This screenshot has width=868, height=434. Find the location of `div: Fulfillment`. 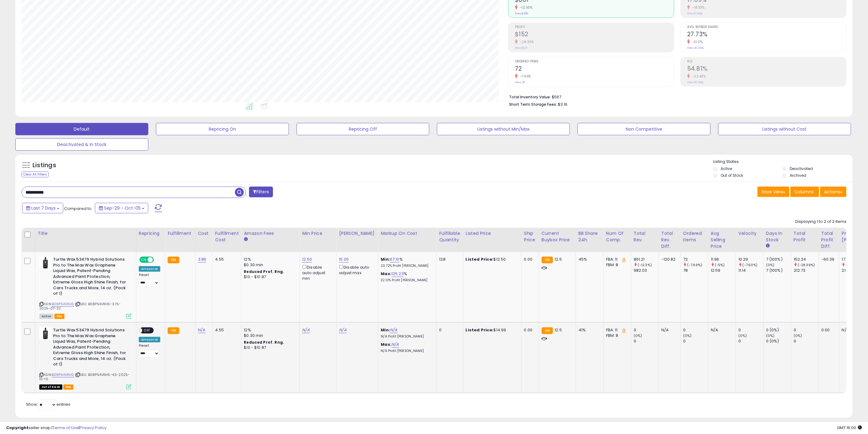

div: Fulfillment is located at coordinates (180, 233).